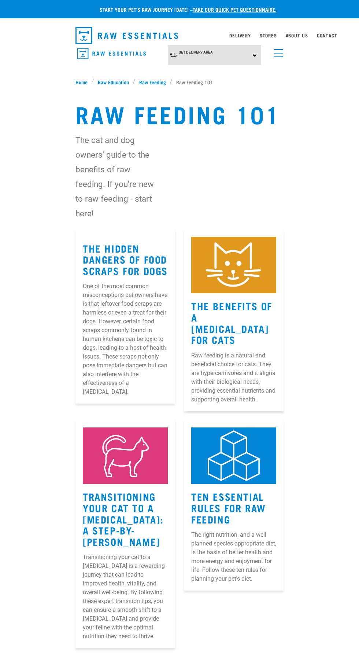 This screenshot has width=359, height=654. I want to click on img: 1.jpg, so click(234, 456).